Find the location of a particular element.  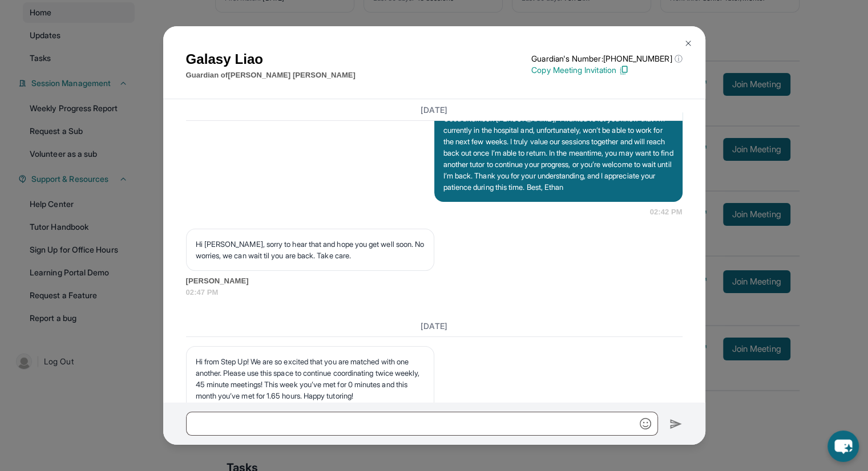

h1: Galasy Liao is located at coordinates (270, 59).